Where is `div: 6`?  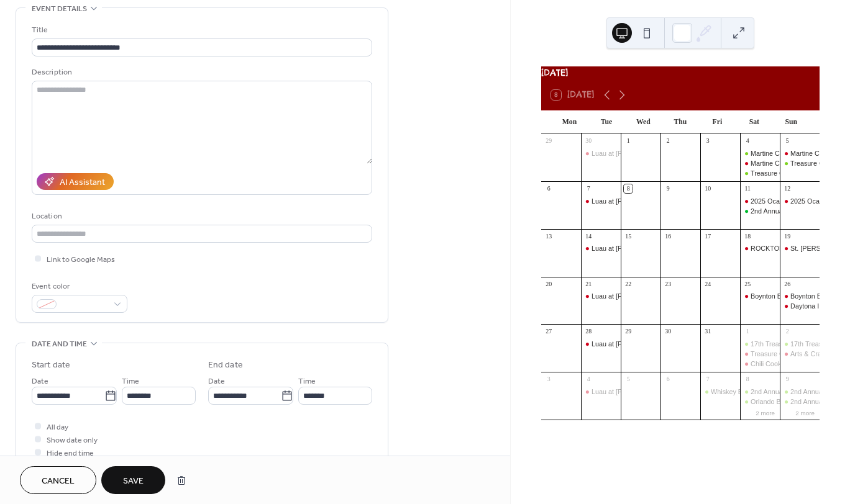
div: 6 is located at coordinates (668, 380).